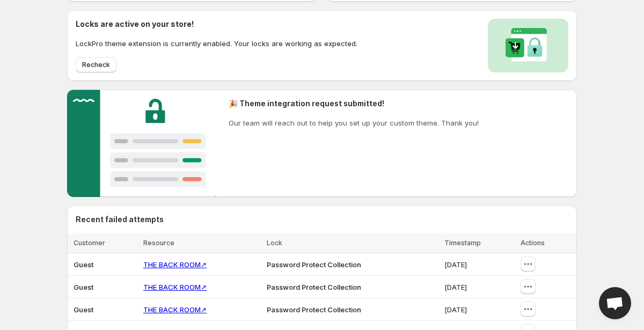 The height and width of the screenshot is (330, 644). What do you see at coordinates (89, 243) in the screenshot?
I see `span: Customer` at bounding box center [89, 243].